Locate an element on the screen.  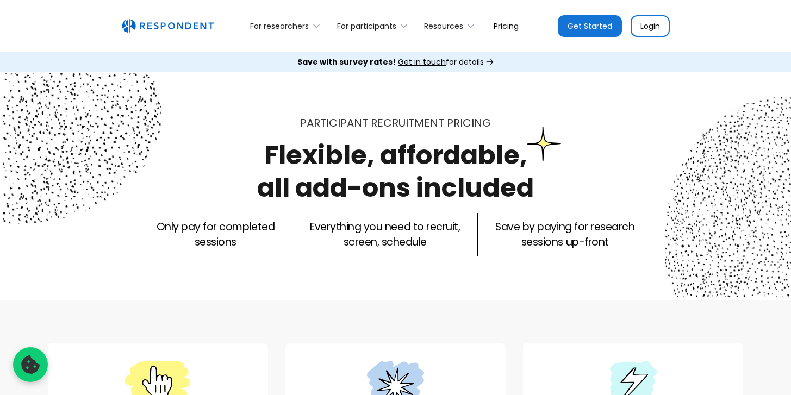
div: for details is located at coordinates (390, 62).